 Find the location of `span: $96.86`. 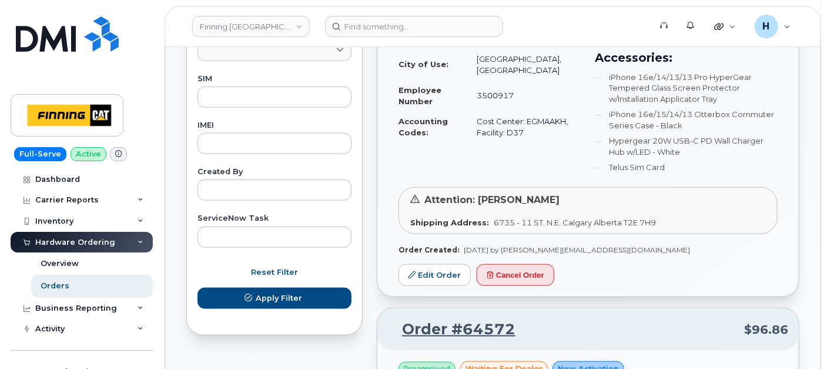

span: $96.86 is located at coordinates (766, 329).